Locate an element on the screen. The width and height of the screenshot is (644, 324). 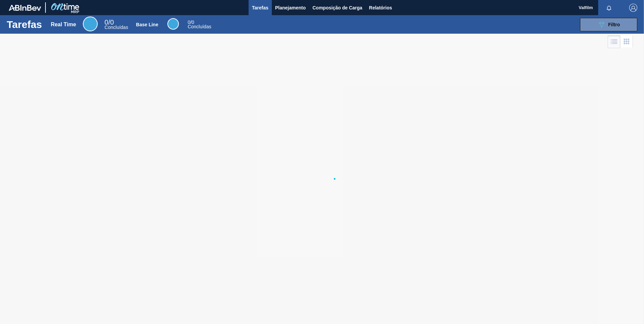
span: Planejamento is located at coordinates (291, 8).